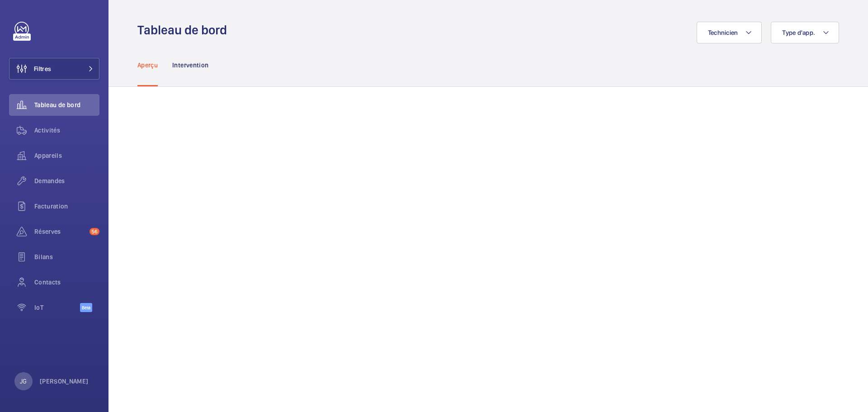 Image resolution: width=868 pixels, height=412 pixels. What do you see at coordinates (67, 282) in the screenshot?
I see `span: Contacts` at bounding box center [67, 282].